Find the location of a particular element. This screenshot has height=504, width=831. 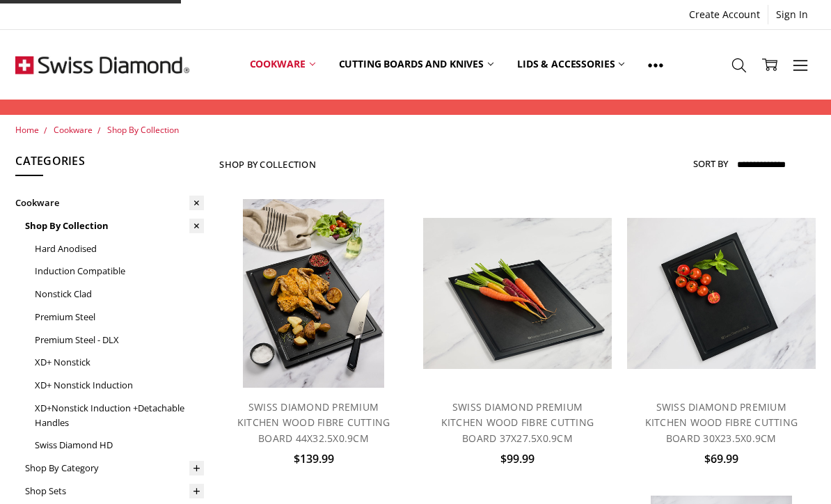

a: Premium Steel - DLX is located at coordinates (119, 339).